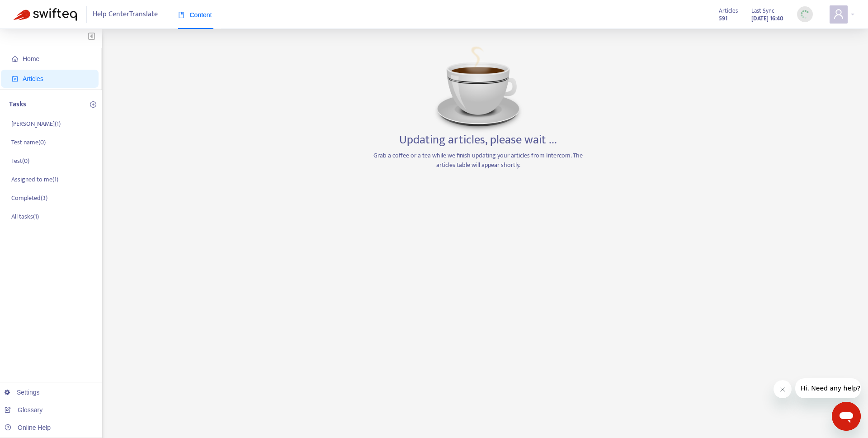  I want to click on p: Test name ( 0 ), so click(29, 142).